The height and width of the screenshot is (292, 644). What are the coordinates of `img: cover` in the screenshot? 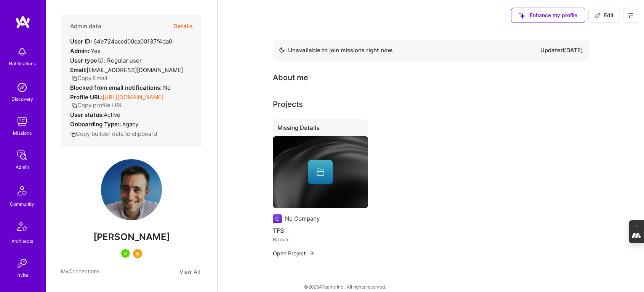 It's located at (320, 172).